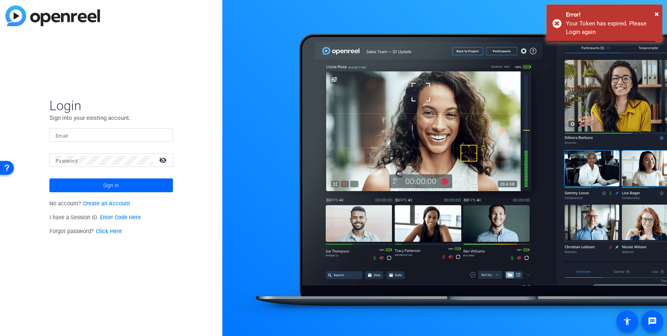  I want to click on button: Sign in, so click(111, 186).